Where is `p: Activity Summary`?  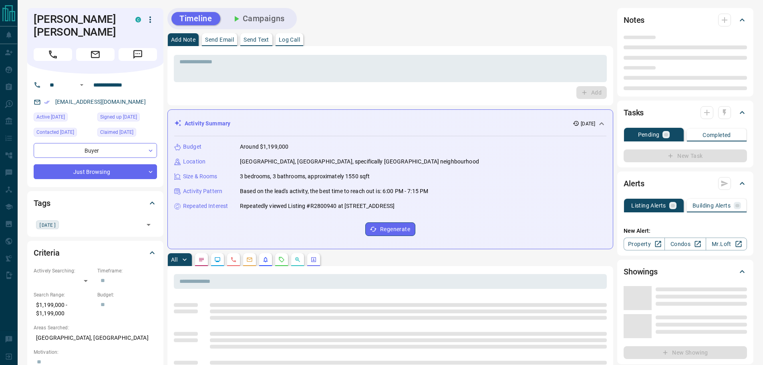 p: Activity Summary is located at coordinates (207, 123).